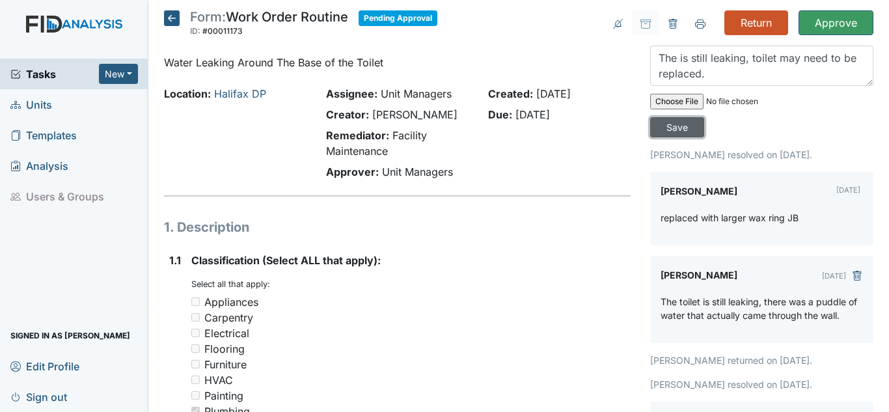 The image size is (889, 412). I want to click on span: #00011173, so click(223, 31).